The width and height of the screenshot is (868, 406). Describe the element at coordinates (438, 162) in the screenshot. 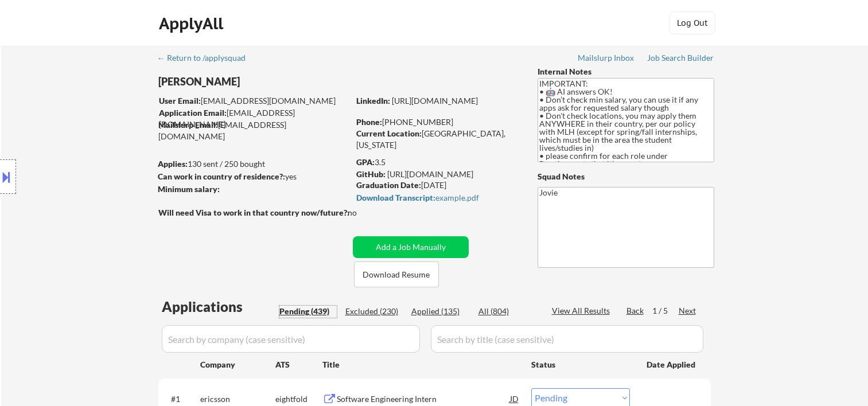

I see `div: 3.5` at that location.